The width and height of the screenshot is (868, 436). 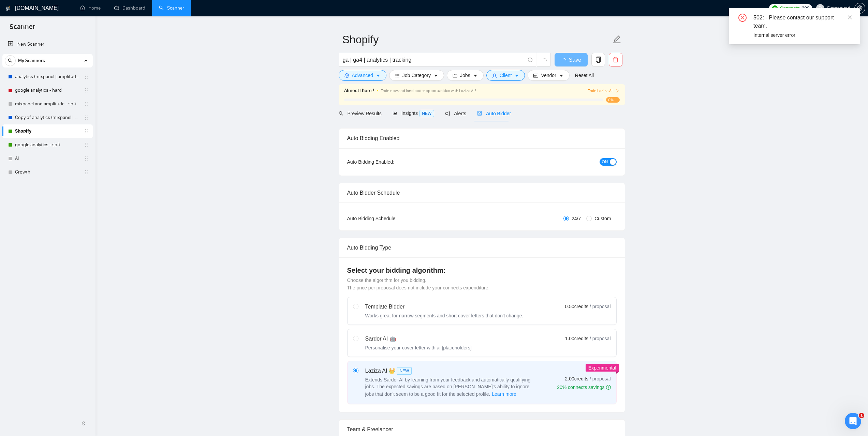 I want to click on button: copy, so click(x=598, y=60).